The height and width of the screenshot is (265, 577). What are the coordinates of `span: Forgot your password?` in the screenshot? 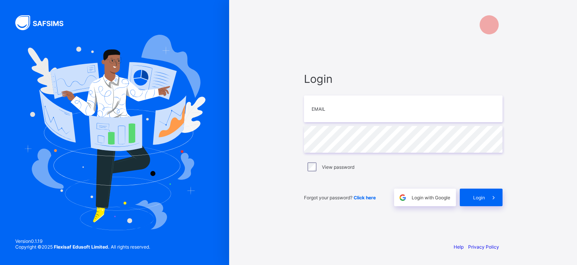 It's located at (340, 198).